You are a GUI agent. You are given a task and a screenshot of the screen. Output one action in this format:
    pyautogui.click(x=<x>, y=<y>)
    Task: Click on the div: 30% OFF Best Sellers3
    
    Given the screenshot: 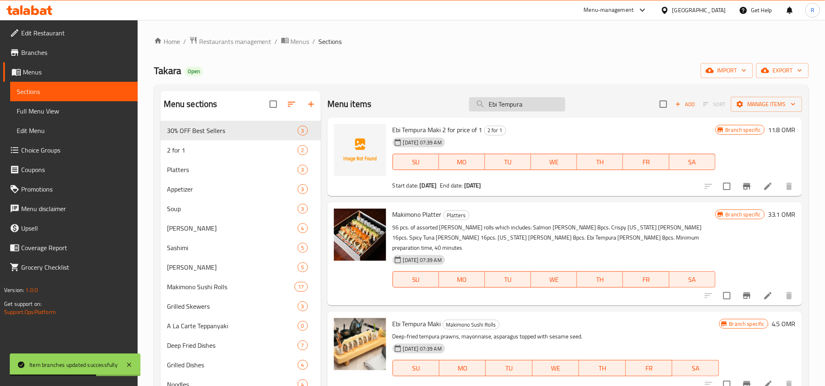 What is the action you would take?
    pyautogui.click(x=241, y=131)
    